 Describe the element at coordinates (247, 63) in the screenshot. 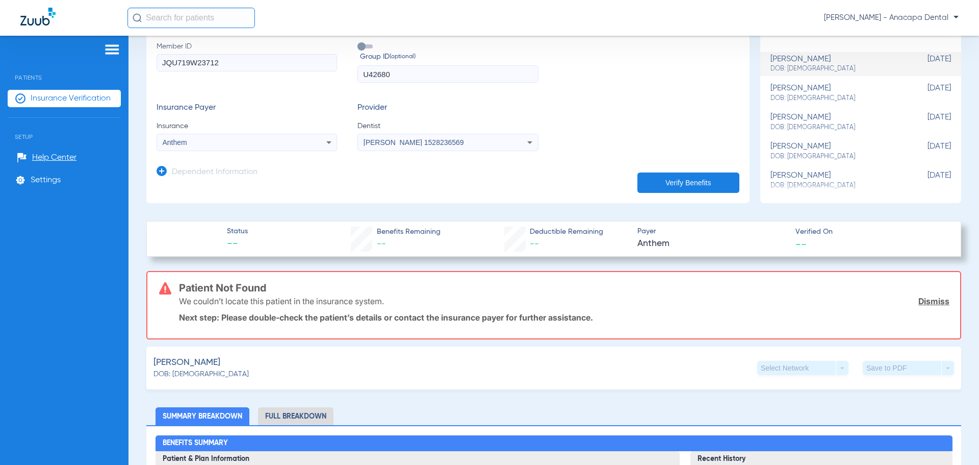

I see `input: Member ID` at that location.